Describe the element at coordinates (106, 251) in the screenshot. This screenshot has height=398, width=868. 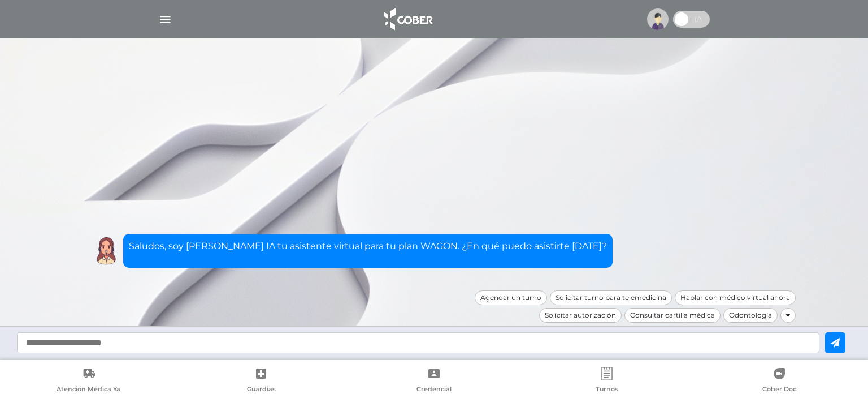
I see `img: Cober IA` at that location.